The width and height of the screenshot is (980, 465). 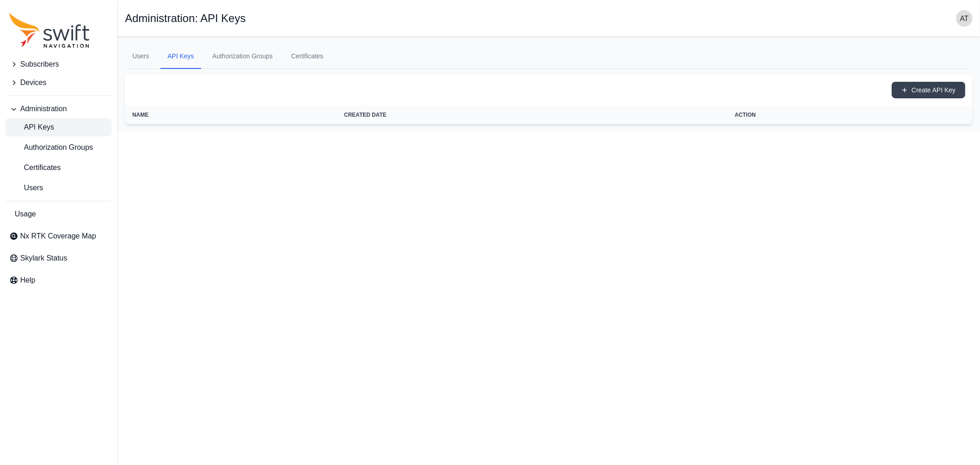 I want to click on span: API Keys, so click(x=32, y=128).